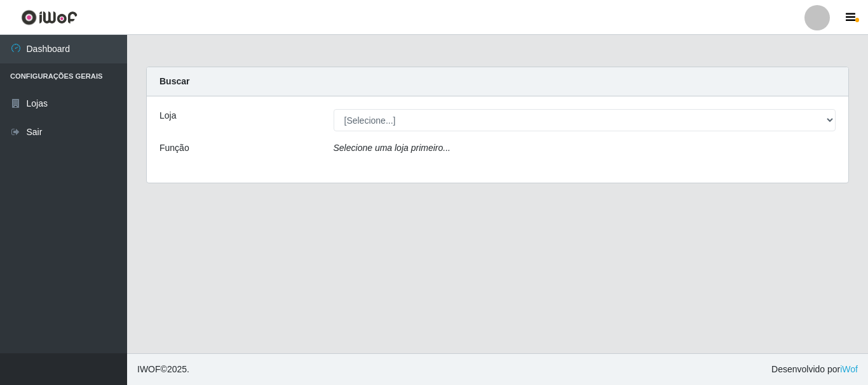  I want to click on label: Função, so click(174, 148).